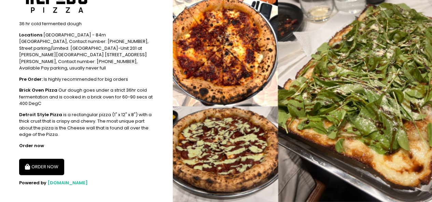 This screenshot has width=432, height=202. I want to click on b: Pre Order:, so click(31, 79).